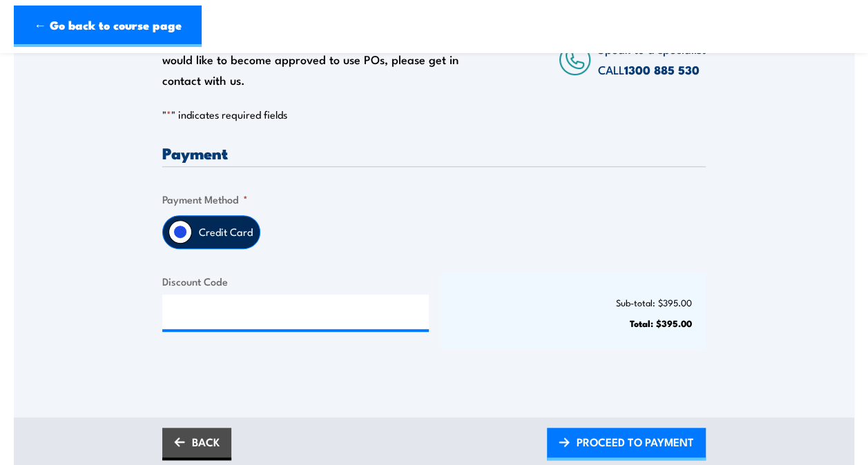  What do you see at coordinates (205, 199) in the screenshot?
I see `legend: Payment Method` at bounding box center [205, 199].